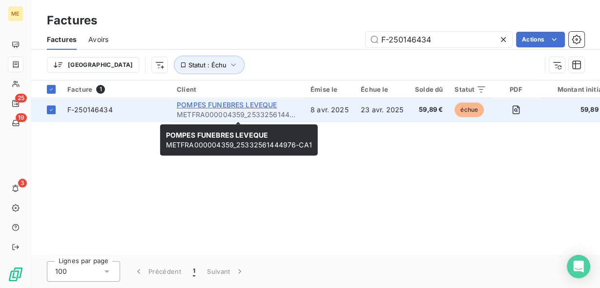 The height and width of the screenshot is (288, 600). Describe the element at coordinates (80, 89) in the screenshot. I see `span: Facture` at that location.